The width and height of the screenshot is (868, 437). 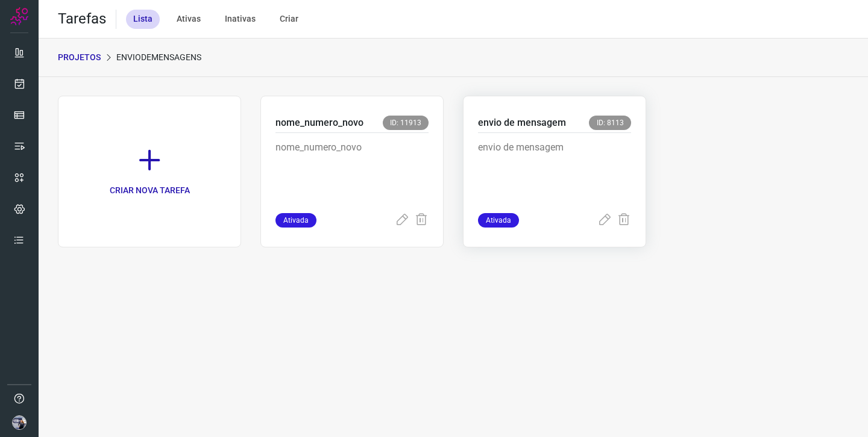 I want to click on span: ID: 8113, so click(x=610, y=123).